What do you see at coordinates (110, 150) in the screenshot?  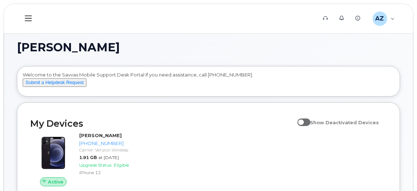 I see `div: Carrier: Verizon Wireless` at bounding box center [110, 150].